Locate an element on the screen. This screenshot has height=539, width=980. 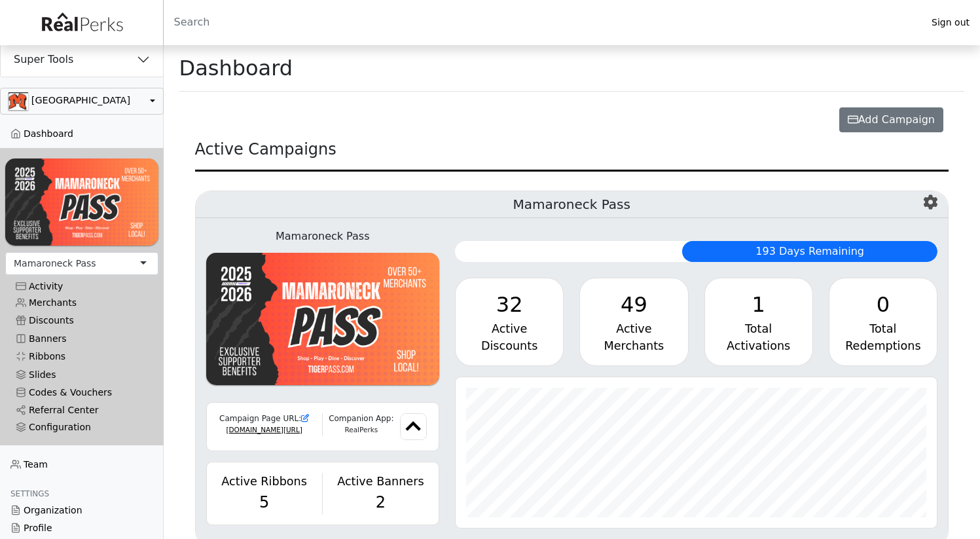
a: Discounts is located at coordinates (82, 321).